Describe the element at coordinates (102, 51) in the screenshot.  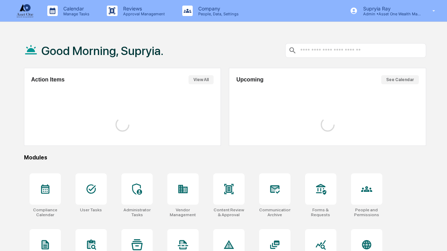
I see `h1: Good Morning, Supryia.` at that location.